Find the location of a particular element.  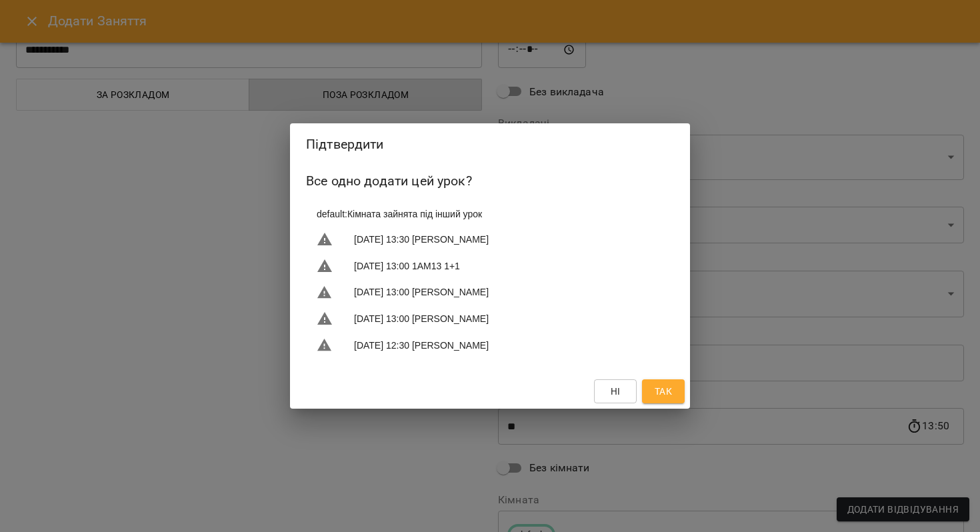

span: Ні is located at coordinates (616, 391).